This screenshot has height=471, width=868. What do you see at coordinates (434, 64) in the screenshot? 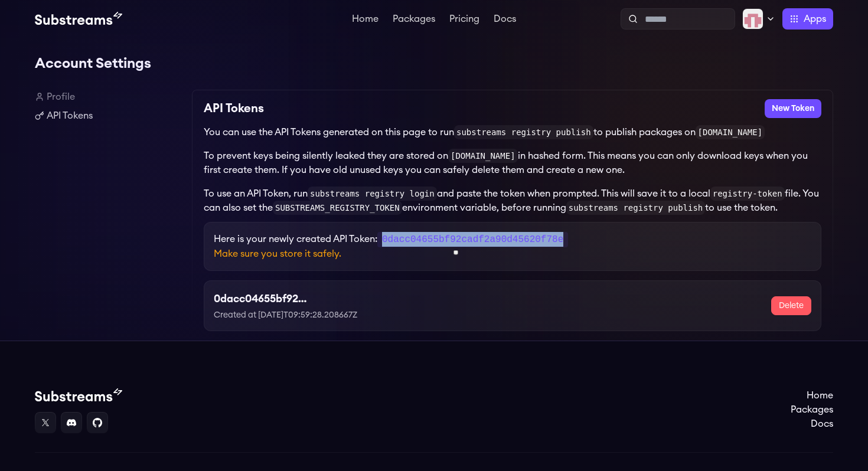
I see `h1: Account Settings` at bounding box center [434, 64].